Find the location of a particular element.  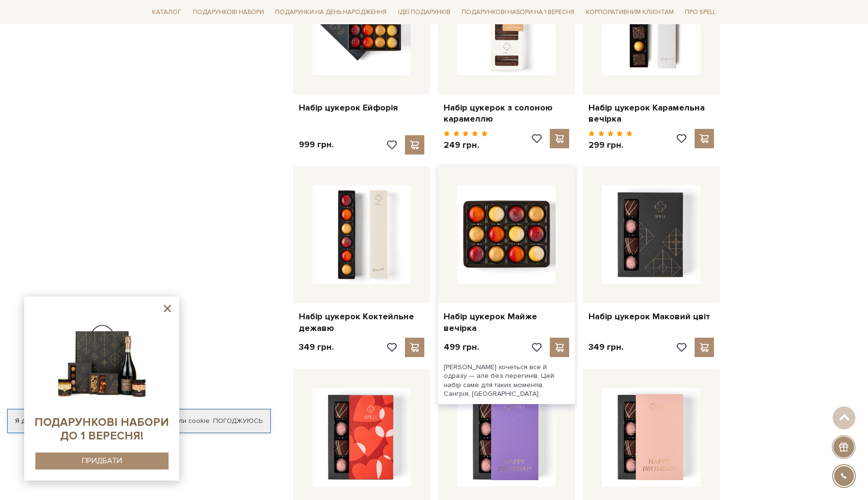

p: 999 грн. is located at coordinates (316, 145).